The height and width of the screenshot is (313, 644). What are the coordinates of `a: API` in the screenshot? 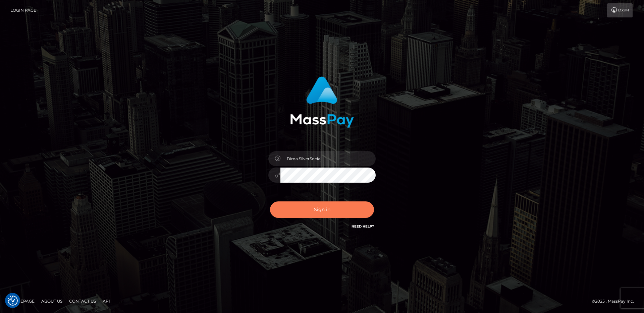 It's located at (106, 301).